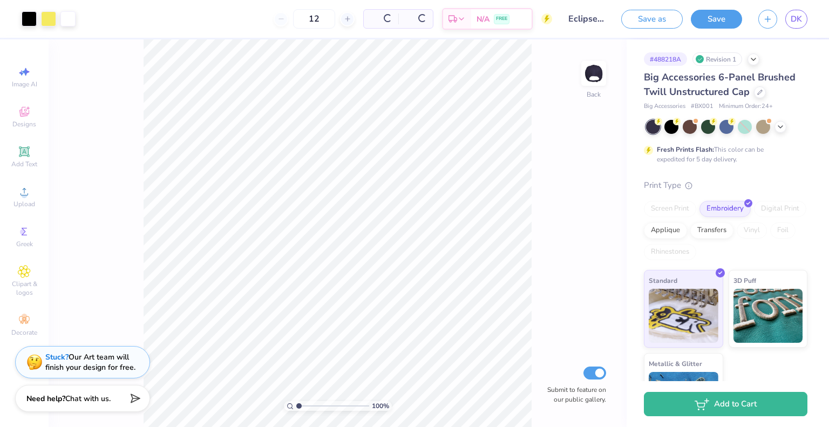 This screenshot has width=829, height=427. What do you see at coordinates (24, 164) in the screenshot?
I see `span: Add Text` at bounding box center [24, 164].